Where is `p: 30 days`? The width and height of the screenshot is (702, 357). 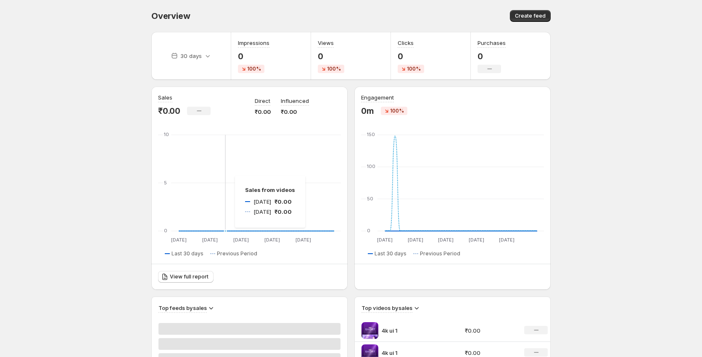
p: 30 days is located at coordinates (191, 56).